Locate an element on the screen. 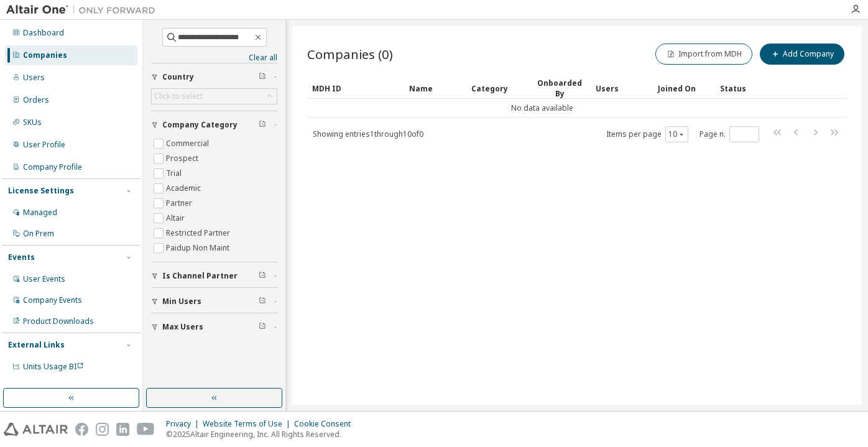  img: youtube.svg is located at coordinates (146, 430).